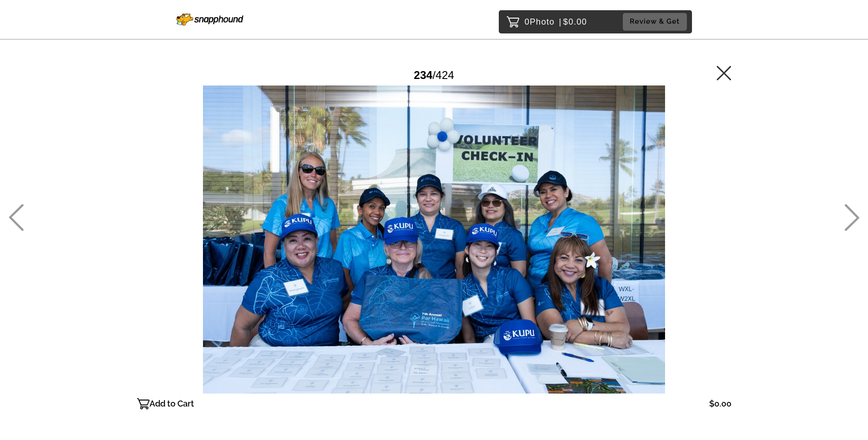  What do you see at coordinates (423, 75) in the screenshot?
I see `span: 234` at bounding box center [423, 75].